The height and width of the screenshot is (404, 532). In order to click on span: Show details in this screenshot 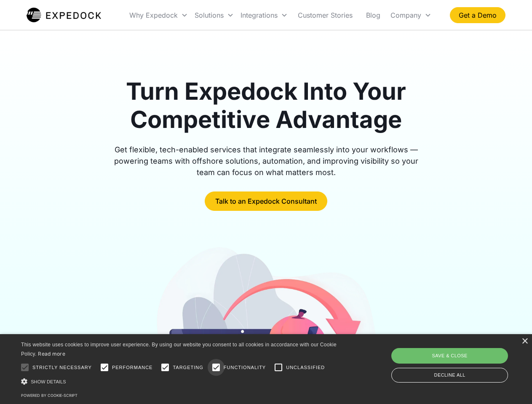, I will do `click(49, 382)`.